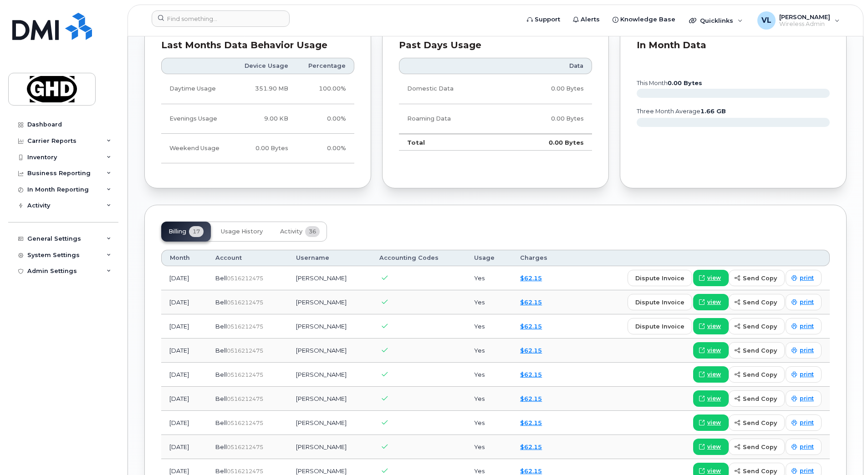 Image resolution: width=868 pixels, height=475 pixels. I want to click on span: Activity, so click(291, 232).